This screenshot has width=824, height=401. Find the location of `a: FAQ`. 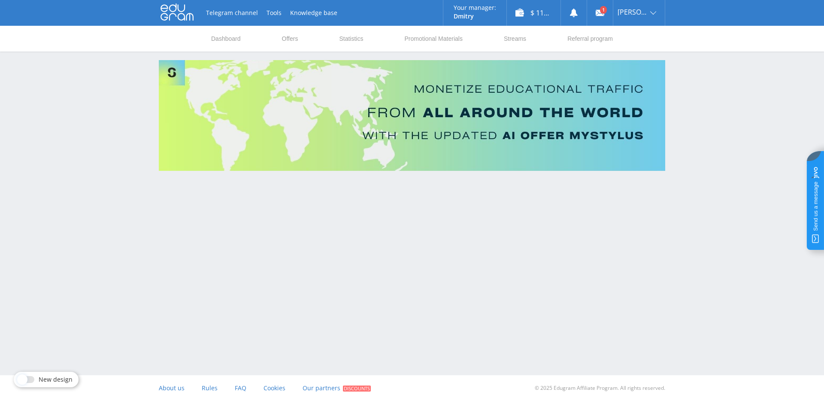

a: FAQ is located at coordinates (240, 388).